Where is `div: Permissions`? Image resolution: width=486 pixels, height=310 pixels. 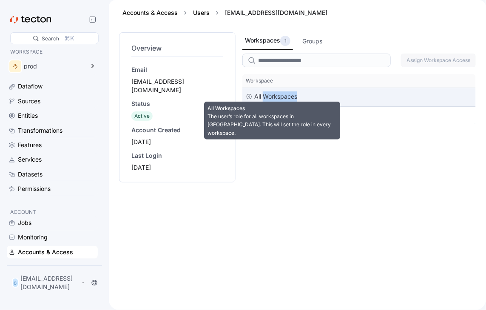
div: Permissions is located at coordinates (34, 189).